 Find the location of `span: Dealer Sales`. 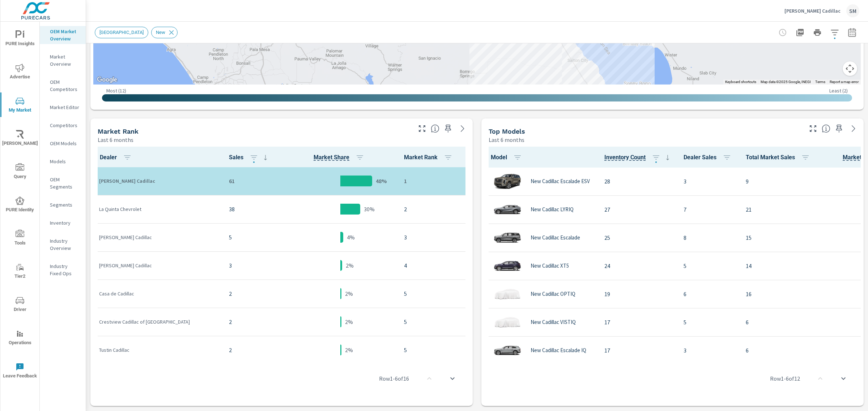

span: Dealer Sales is located at coordinates (709, 157).